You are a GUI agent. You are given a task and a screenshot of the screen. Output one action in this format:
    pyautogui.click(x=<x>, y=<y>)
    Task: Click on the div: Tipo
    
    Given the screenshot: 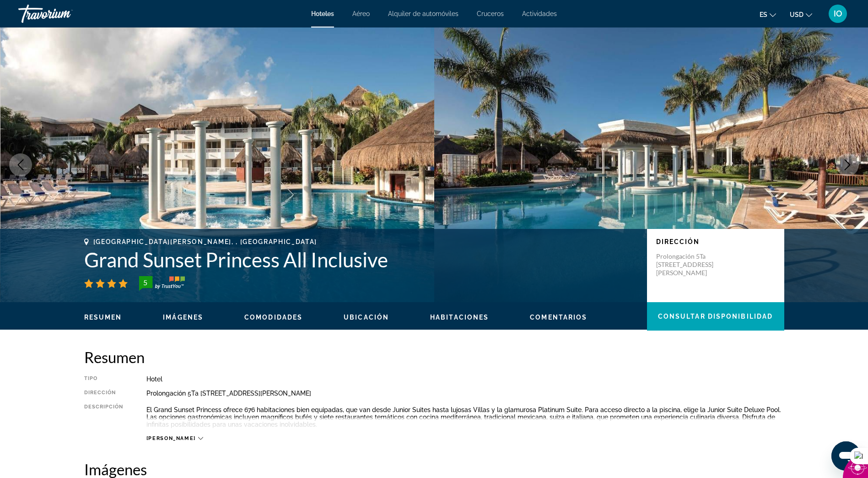 What is the action you would take?
    pyautogui.click(x=104, y=379)
    